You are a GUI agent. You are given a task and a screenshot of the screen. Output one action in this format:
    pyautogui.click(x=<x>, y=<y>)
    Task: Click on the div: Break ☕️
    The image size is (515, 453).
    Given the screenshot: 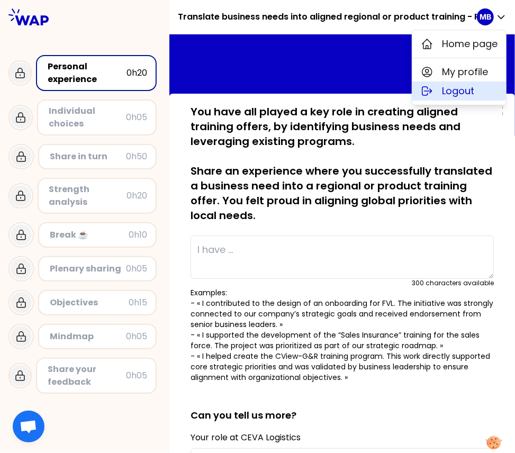 What is the action you would take?
    pyautogui.click(x=89, y=235)
    